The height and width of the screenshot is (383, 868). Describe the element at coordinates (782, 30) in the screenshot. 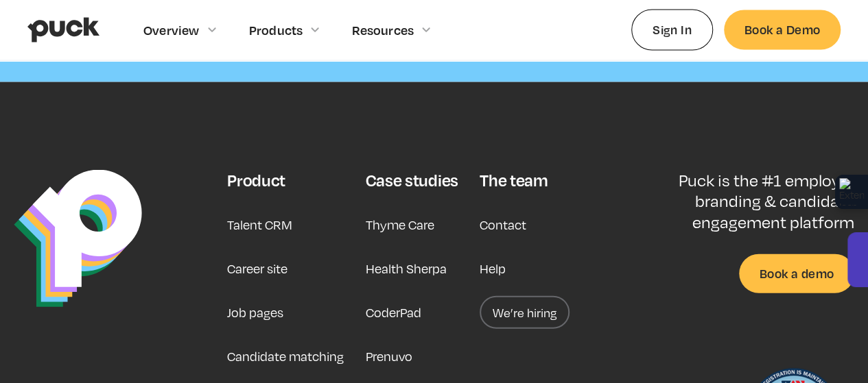

I see `a: Book a Demo` at that location.